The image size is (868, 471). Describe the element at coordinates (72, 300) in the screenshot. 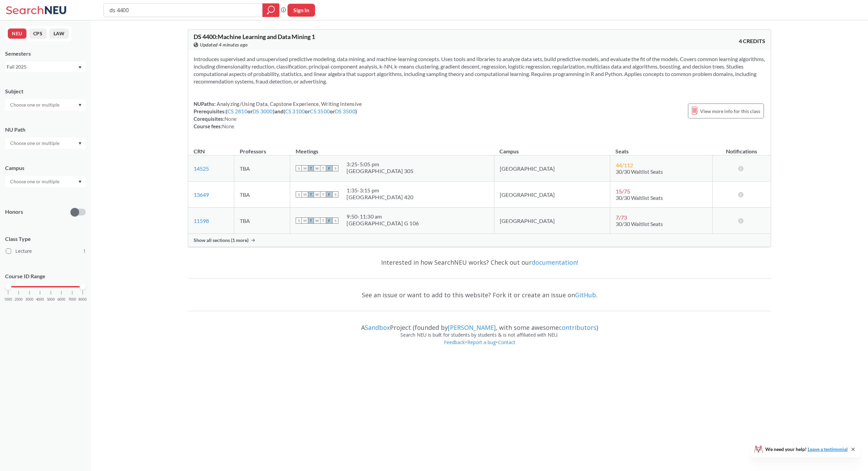

I see `span: 7000` at that location.